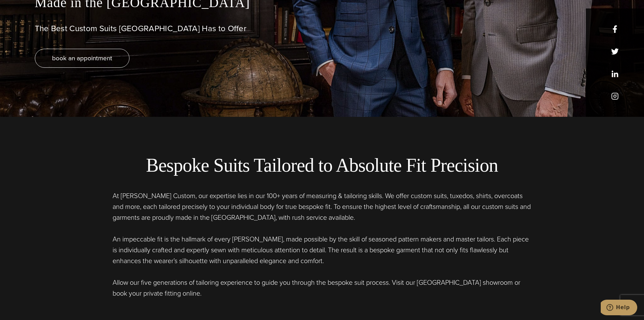  Describe the element at coordinates (82, 58) in the screenshot. I see `span: book an appointment` at that location.